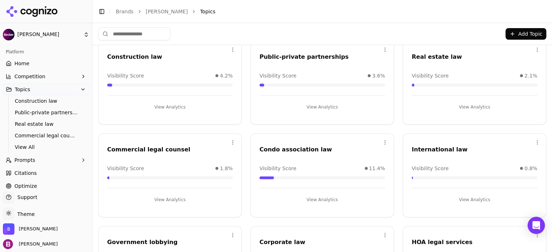  Describe the element at coordinates (46, 173) in the screenshot. I see `a: Citations` at that location.